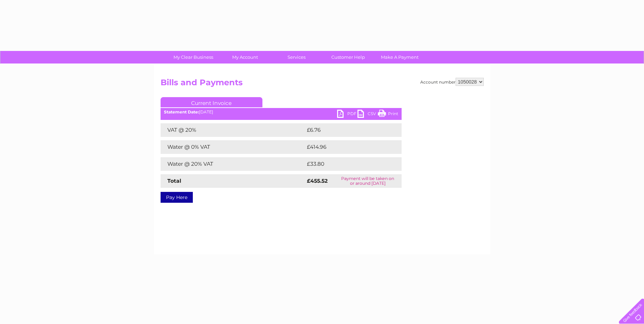 Image resolution: width=644 pixels, height=324 pixels. Describe the element at coordinates (399, 57) in the screenshot. I see `a: Make A Payment` at that location.